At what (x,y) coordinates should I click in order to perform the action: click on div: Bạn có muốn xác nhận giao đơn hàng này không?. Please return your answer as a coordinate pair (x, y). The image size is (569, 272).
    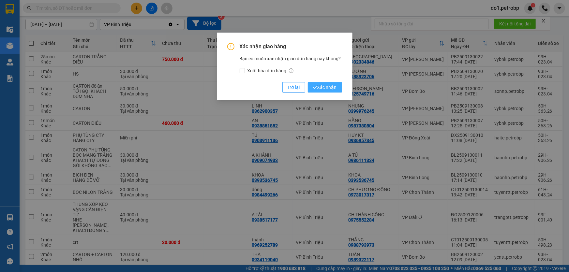
    Looking at the image, I should click on (291, 65).